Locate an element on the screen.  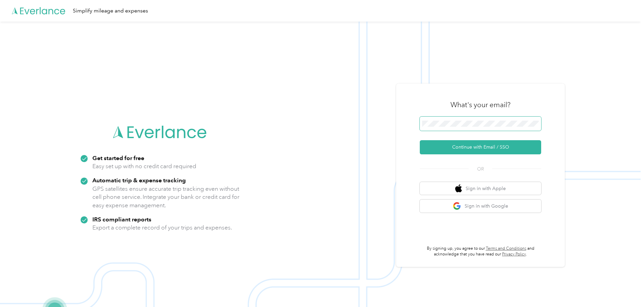
strong: IRS compliant reports is located at coordinates (122, 219).